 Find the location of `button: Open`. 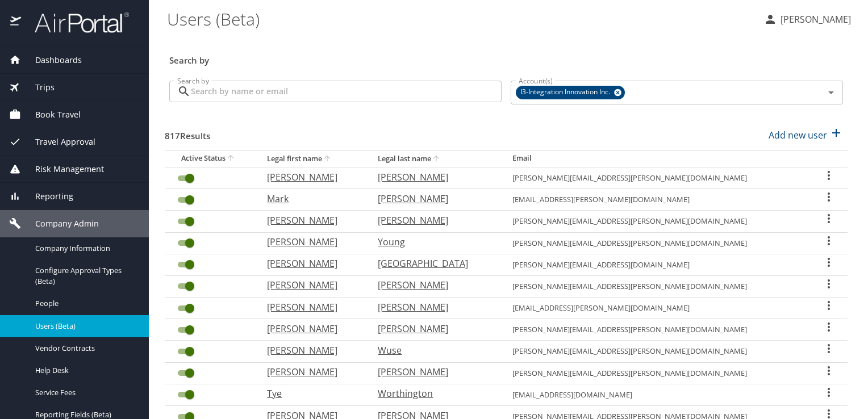

button: Open is located at coordinates (831, 93).